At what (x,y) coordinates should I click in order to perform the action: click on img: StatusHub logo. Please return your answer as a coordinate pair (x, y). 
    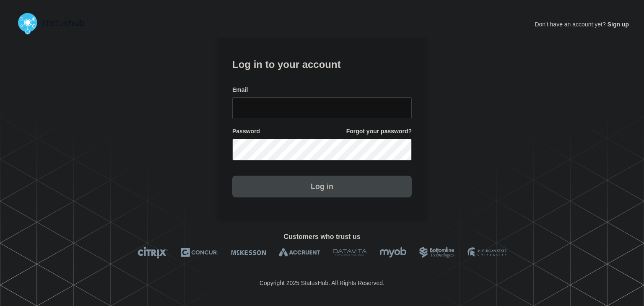
    Looking at the image, I should click on (55, 24).